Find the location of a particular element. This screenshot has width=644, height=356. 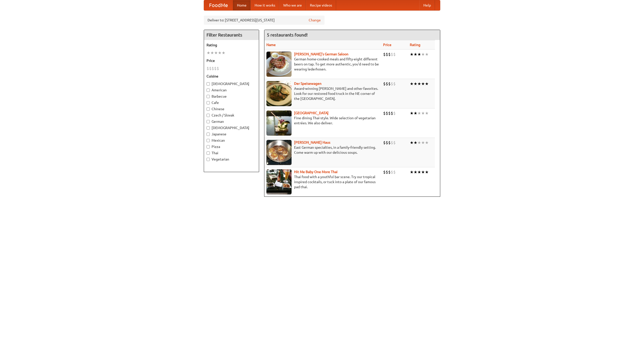

label: Mexican is located at coordinates (232, 141).